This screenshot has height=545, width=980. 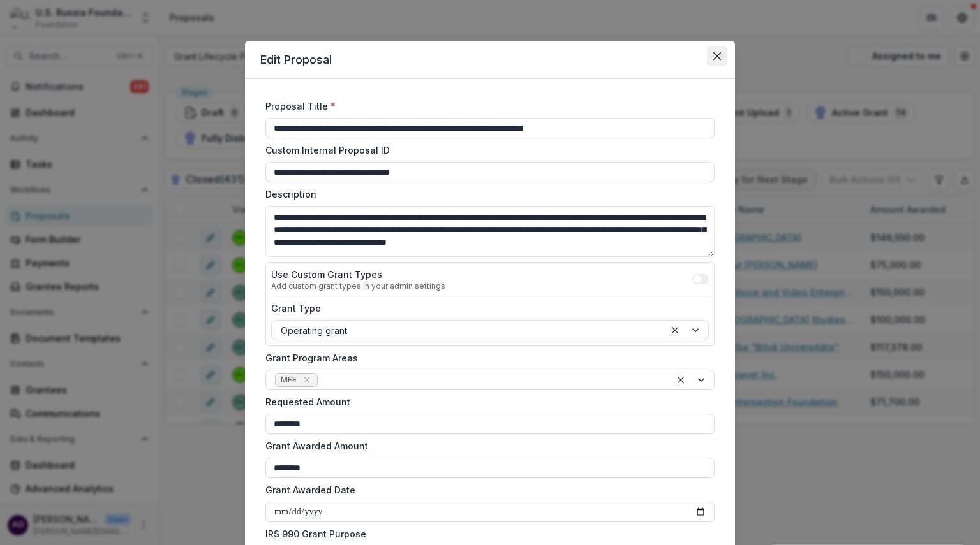 I want to click on label: Grant Awarded Amount, so click(x=486, y=446).